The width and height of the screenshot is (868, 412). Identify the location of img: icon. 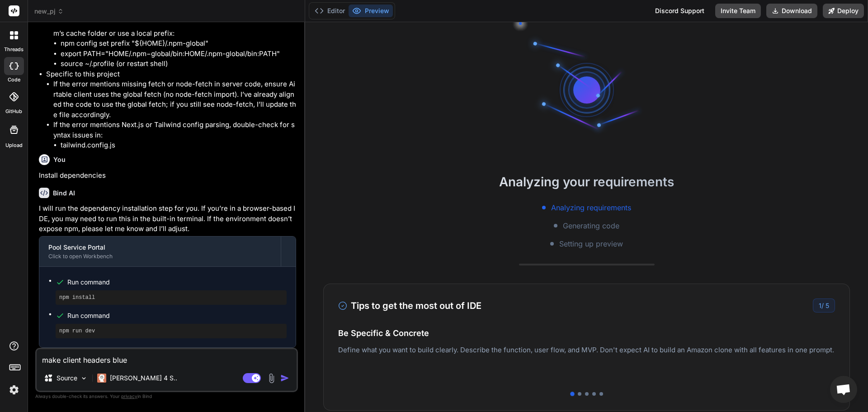
(285, 378).